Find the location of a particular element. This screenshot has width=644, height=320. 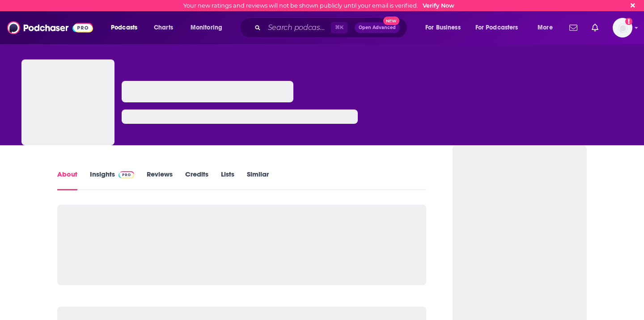

a: Credits is located at coordinates (196, 180).